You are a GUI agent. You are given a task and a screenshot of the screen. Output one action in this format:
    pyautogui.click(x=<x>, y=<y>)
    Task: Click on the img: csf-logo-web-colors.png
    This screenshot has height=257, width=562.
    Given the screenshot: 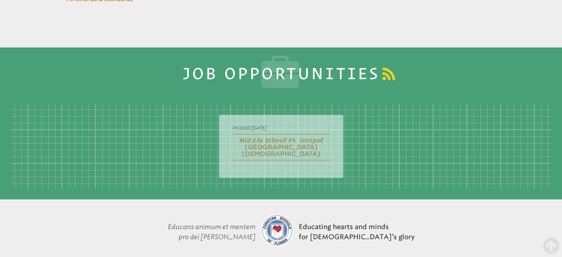 What is the action you would take?
    pyautogui.click(x=277, y=231)
    